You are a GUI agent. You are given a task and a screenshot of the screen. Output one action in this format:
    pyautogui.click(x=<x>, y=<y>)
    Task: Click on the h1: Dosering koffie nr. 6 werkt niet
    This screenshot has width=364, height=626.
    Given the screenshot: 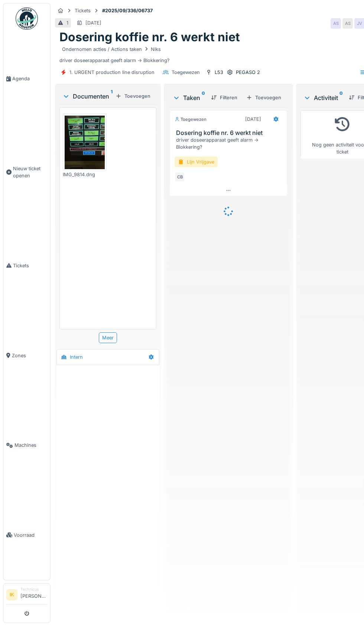 What is the action you would take?
    pyautogui.click(x=150, y=37)
    